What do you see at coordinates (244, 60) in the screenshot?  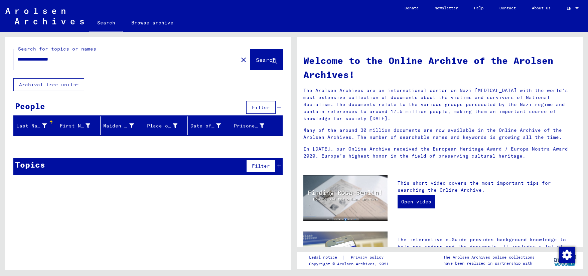 I see `mat-icon: close` at bounding box center [244, 60].